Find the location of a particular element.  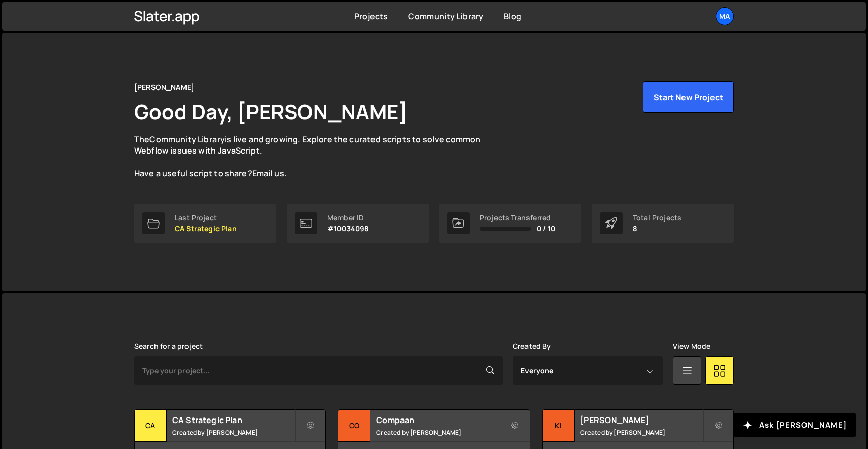

label: Search for a project is located at coordinates (168, 346).